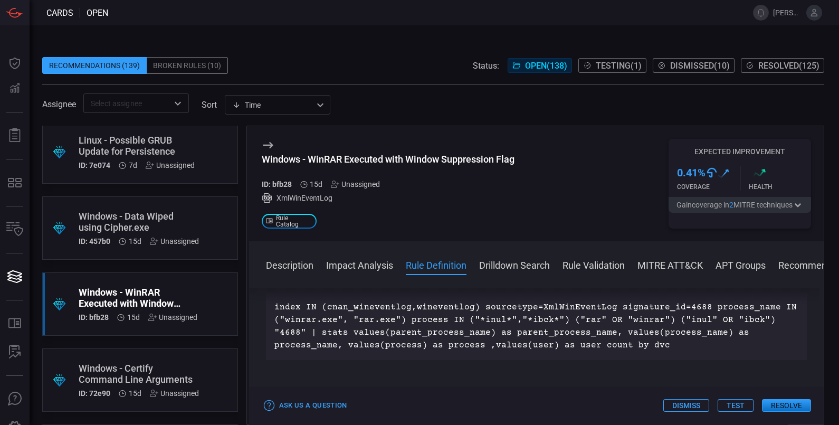 The width and height of the screenshot is (839, 425). Describe the element at coordinates (780, 187) in the screenshot. I see `div: Health` at that location.